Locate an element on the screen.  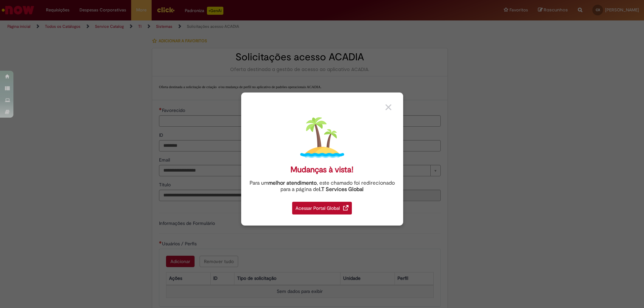
img: island.png is located at coordinates (322, 138).